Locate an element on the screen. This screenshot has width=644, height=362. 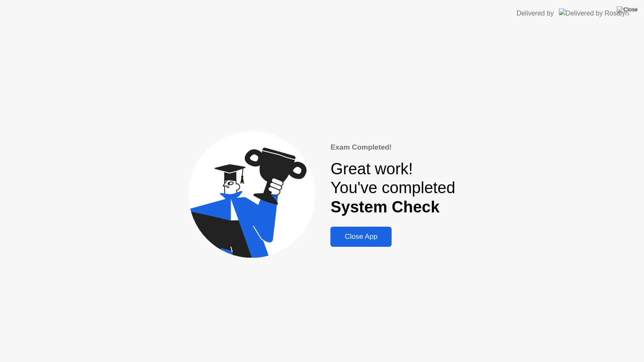
div: Close App is located at coordinates (361, 237).